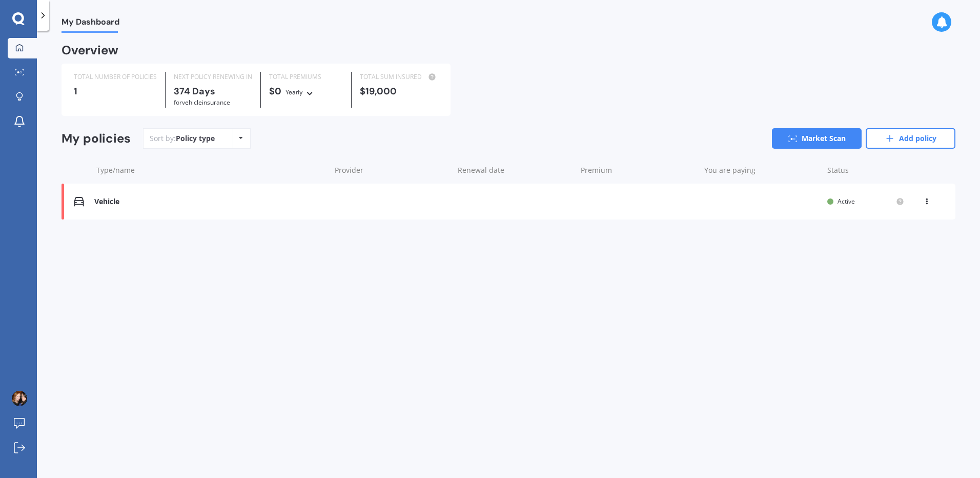 The width and height of the screenshot is (980, 478). I want to click on div: TOTAL PREMIUMS, so click(306, 77).